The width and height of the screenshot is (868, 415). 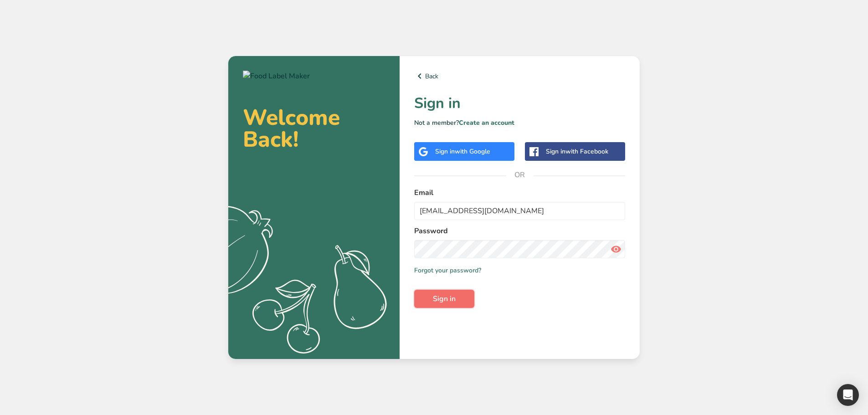 I want to click on button: Sign in, so click(x=444, y=299).